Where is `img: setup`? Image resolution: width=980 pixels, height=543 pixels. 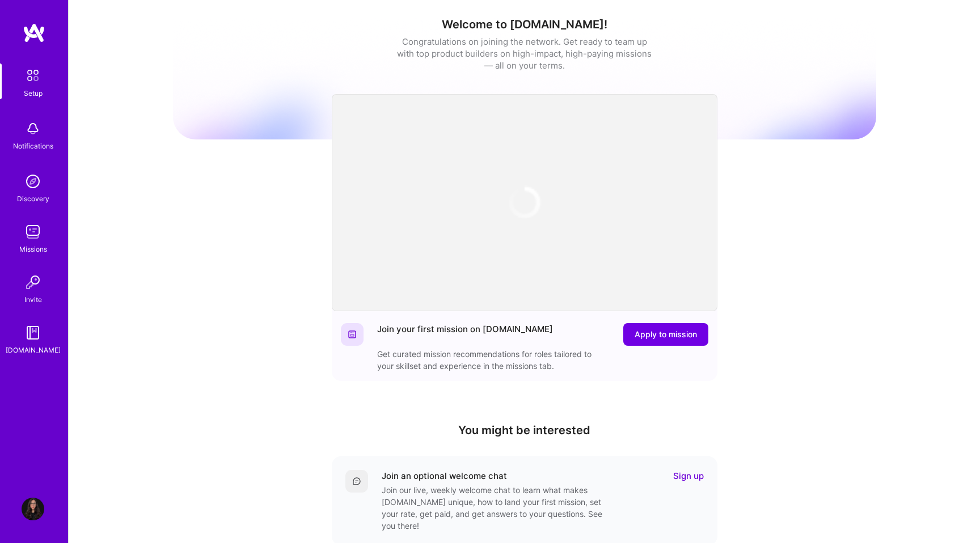 img: setup is located at coordinates (33, 75).